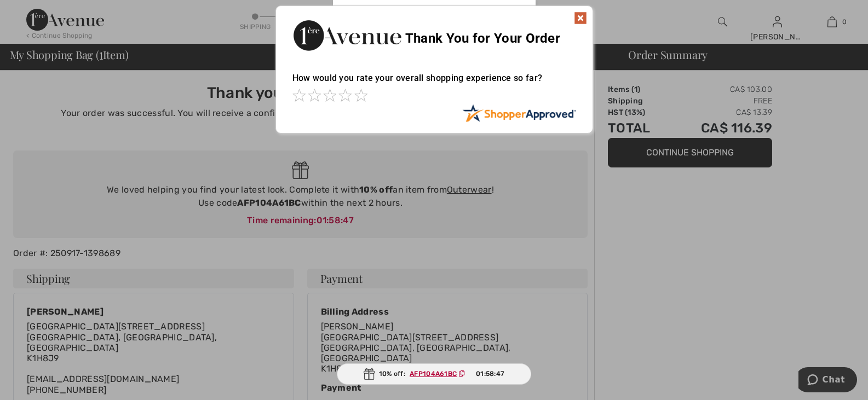 This screenshot has height=400, width=868. I want to click on ins: AFP104A61BC, so click(433, 374).